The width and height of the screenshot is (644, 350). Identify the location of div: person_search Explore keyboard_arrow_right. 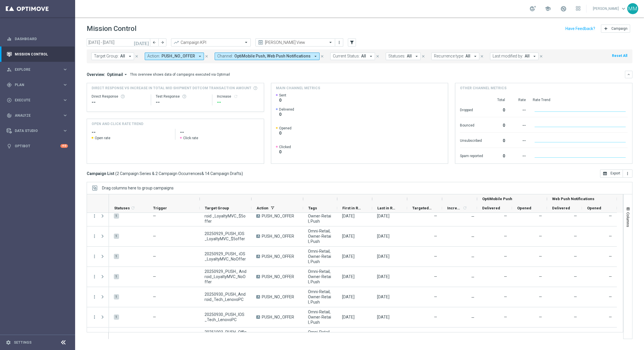
(37, 70).